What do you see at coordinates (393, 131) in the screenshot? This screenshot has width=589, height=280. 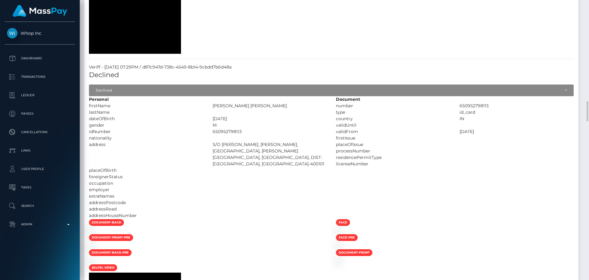 I see `div: validFrom` at bounding box center [393, 131].